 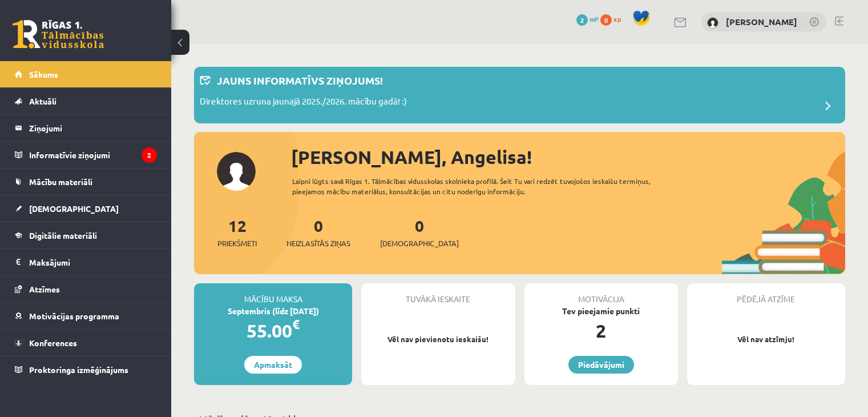 I want to click on p: Direktores uzruna jaunajā 2025./2026. mācību gadā! :), so click(x=303, y=103).